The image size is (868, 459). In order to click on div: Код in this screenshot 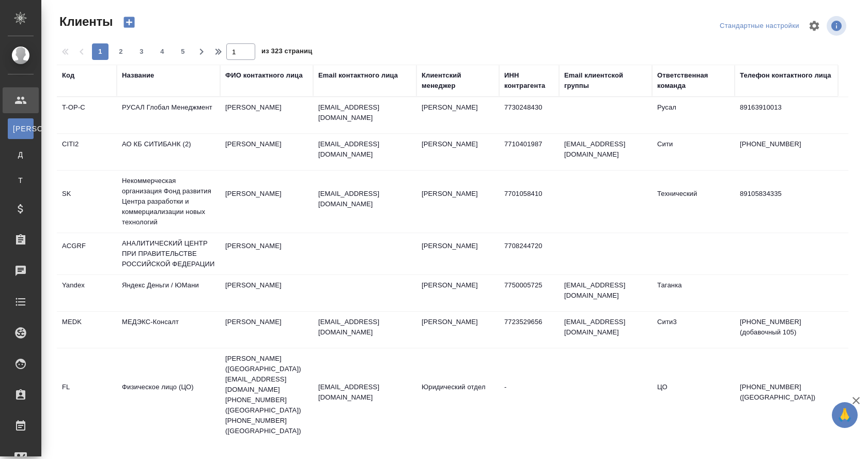, I will do `click(68, 75)`.